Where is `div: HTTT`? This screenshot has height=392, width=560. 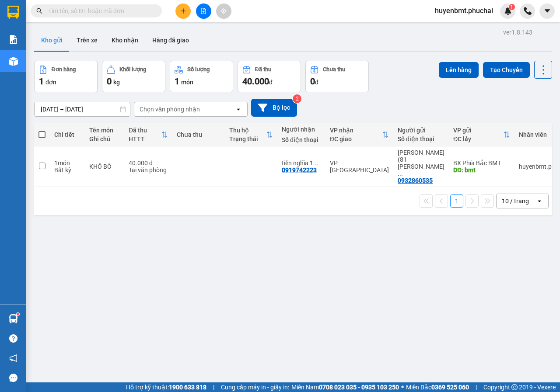 div: HTTT is located at coordinates (145, 139).